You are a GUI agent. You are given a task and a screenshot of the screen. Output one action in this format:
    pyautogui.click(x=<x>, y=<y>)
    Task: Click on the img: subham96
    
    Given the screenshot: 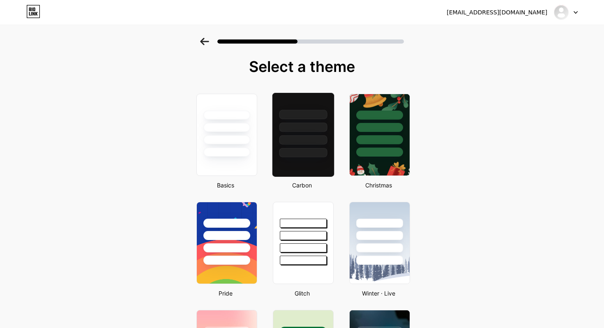 What is the action you would take?
    pyautogui.click(x=561, y=12)
    